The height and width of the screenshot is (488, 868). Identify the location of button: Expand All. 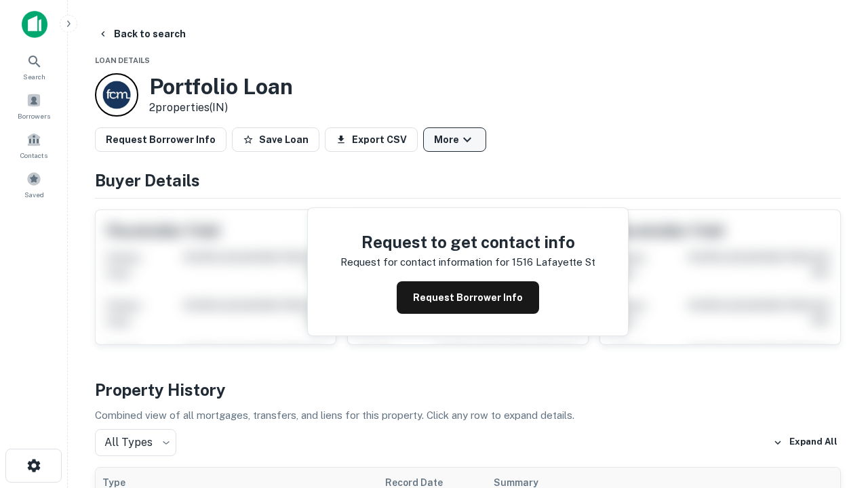
(805, 443).